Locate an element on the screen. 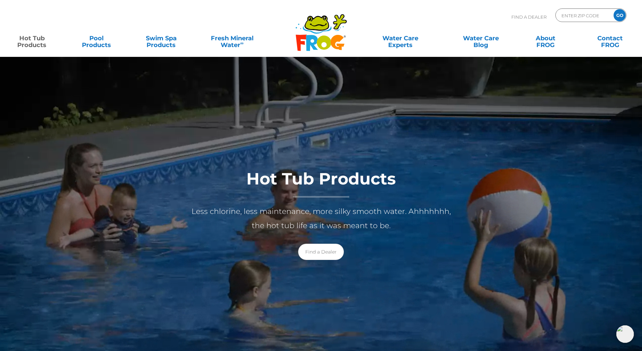  a: PoolProducts is located at coordinates (96, 38).